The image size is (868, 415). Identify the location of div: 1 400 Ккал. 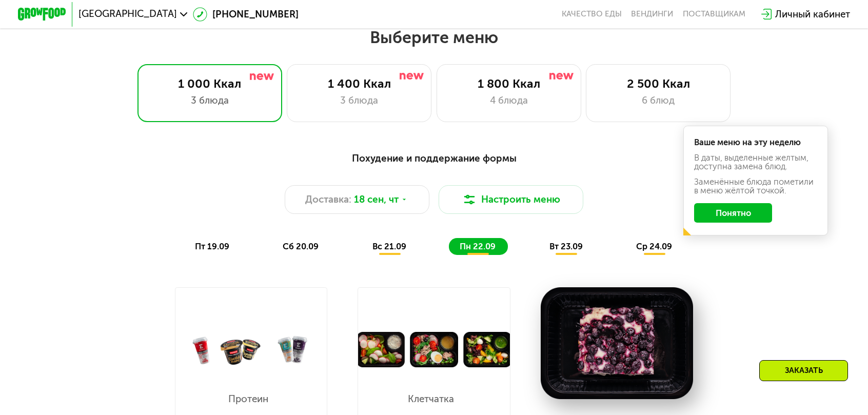
(359, 84).